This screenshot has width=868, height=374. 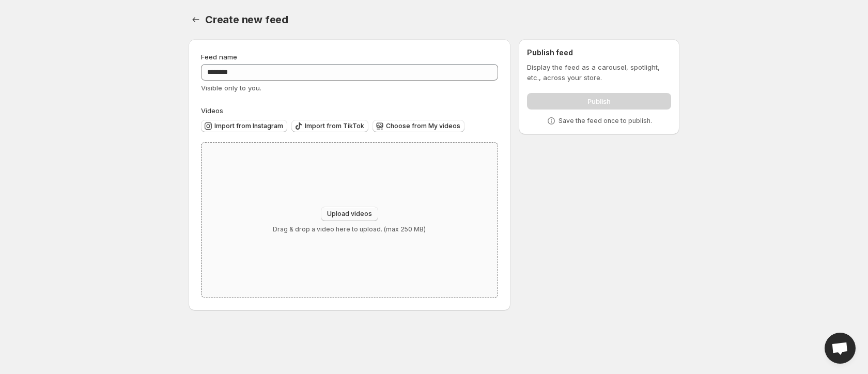 What do you see at coordinates (330, 126) in the screenshot?
I see `button: Import from TikTok` at bounding box center [330, 126].